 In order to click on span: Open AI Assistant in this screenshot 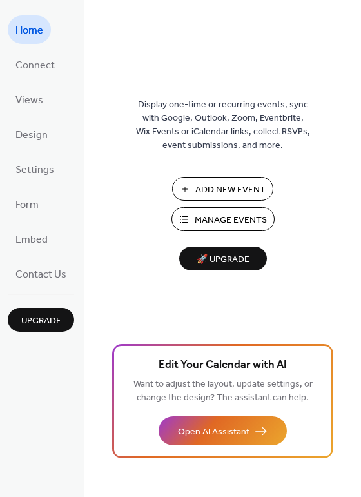, I will do `click(214, 432)`.